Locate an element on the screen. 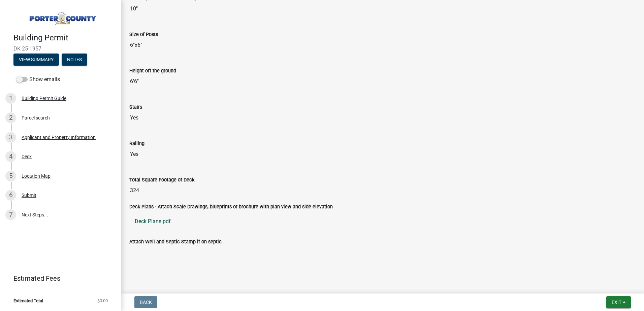 This screenshot has height=311, width=644. label: Railing is located at coordinates (137, 144).